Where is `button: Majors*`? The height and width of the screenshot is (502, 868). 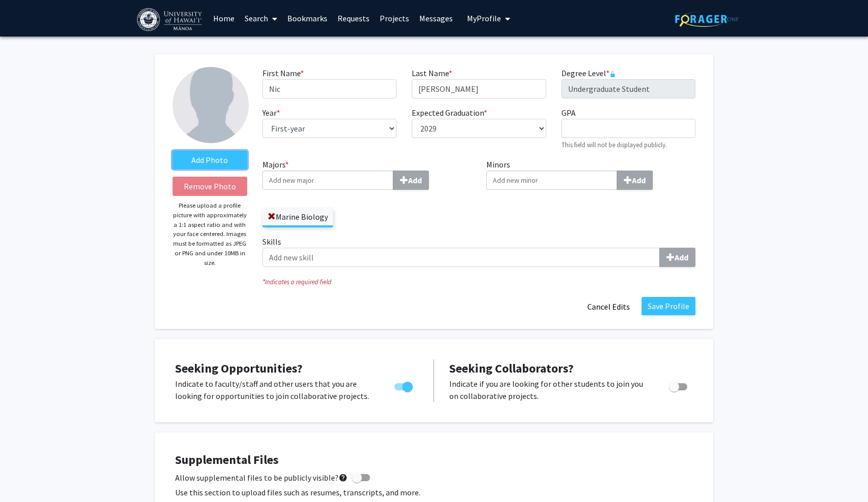 button: Majors* is located at coordinates (411, 180).